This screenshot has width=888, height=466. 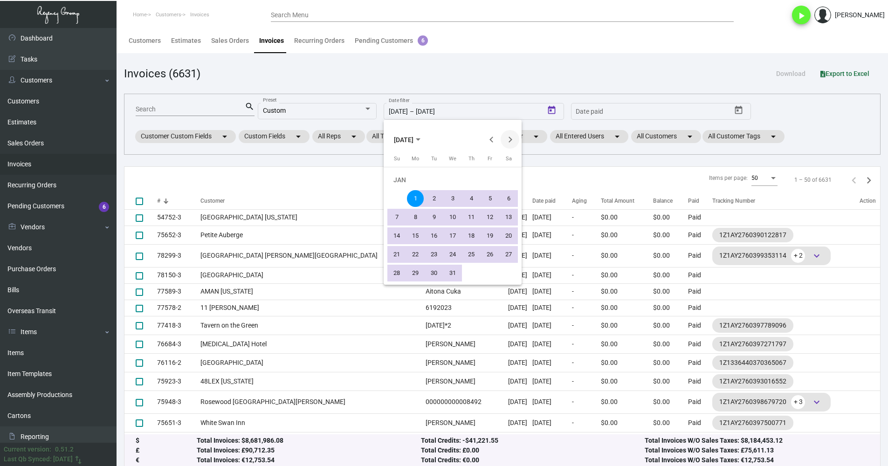 I want to click on div: 26, so click(x=490, y=255).